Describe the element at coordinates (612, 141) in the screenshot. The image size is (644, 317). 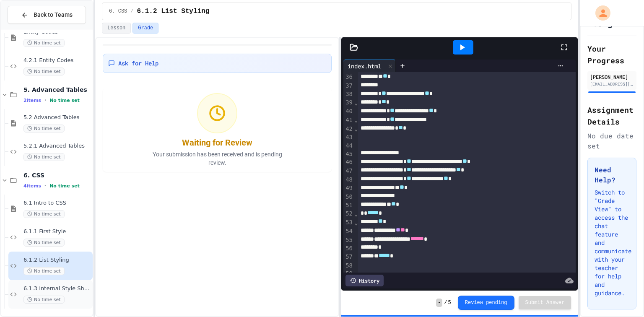
I see `div: No due date set` at that location.